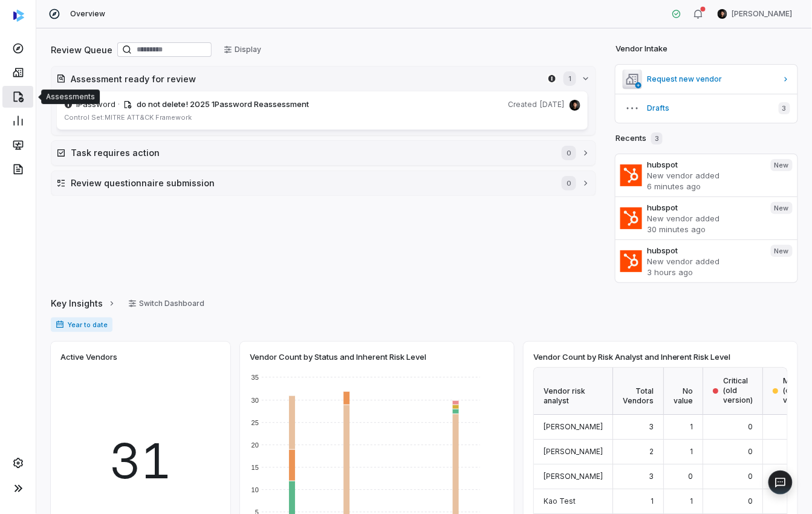 The width and height of the screenshot is (812, 514). What do you see at coordinates (70, 97) in the screenshot?
I see `div: Assessments` at bounding box center [70, 97].